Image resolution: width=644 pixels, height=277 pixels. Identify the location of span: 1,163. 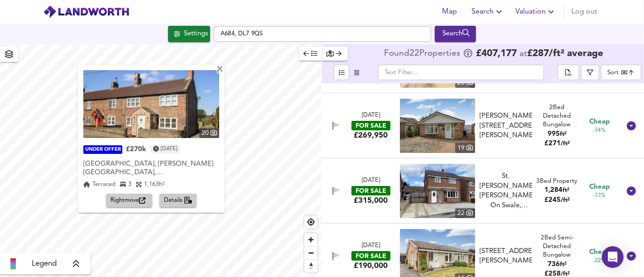
(151, 184).